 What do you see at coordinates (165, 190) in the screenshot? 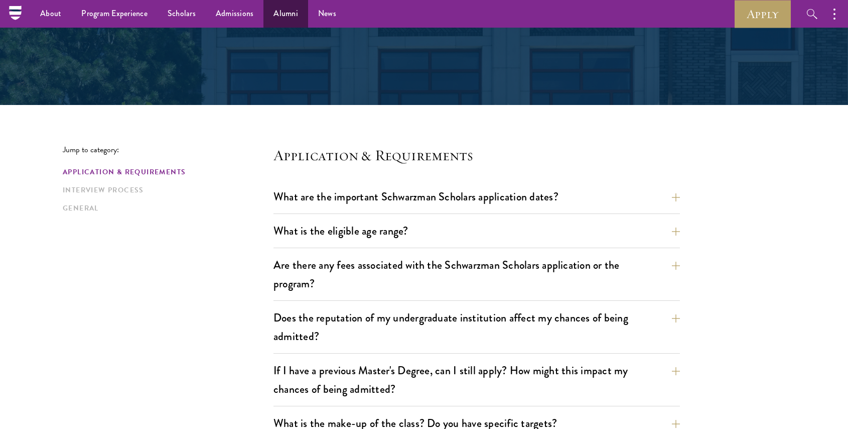
I see `a: Interview Process` at bounding box center [165, 190].